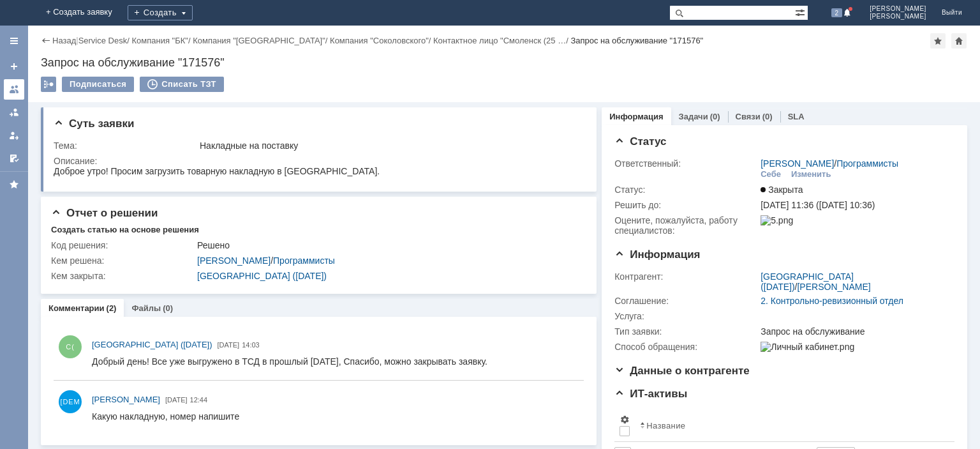  Describe the element at coordinates (500, 40) in the screenshot. I see `a: Контактное лицо "Смоленск (25 …` at that location.